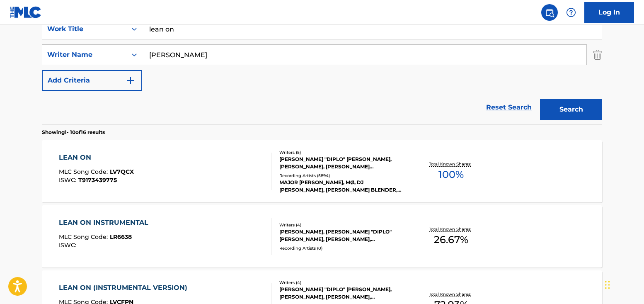 This screenshot has width=644, height=304. I want to click on div: LEAN ON INSTRUMENTAL, so click(105, 223).